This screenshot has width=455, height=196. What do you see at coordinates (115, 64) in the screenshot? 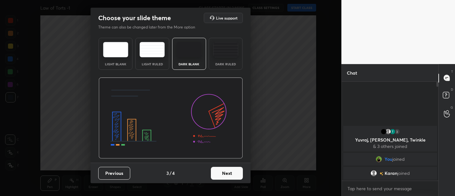
I see `div: Light Blank` at bounding box center [115, 64].